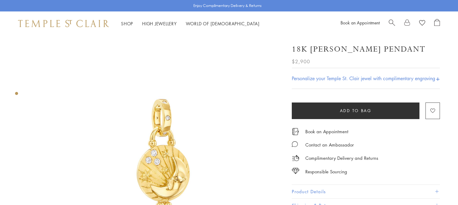 This screenshot has width=458, height=205. I want to click on img: icon_delivery.svg, so click(295, 158).